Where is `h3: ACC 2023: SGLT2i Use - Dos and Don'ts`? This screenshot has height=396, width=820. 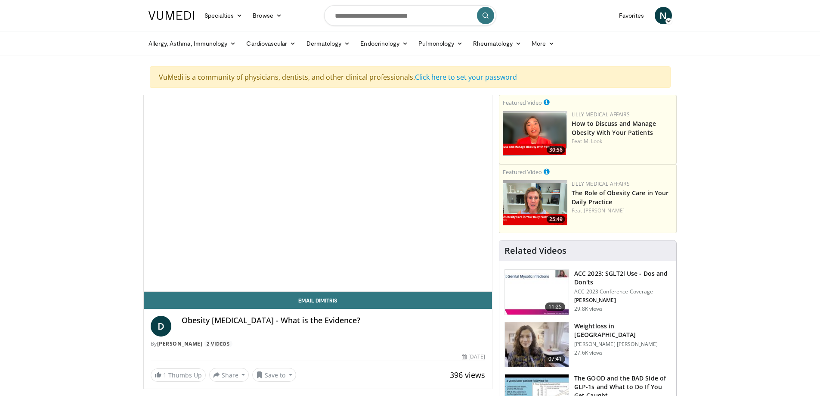
h3: ACC 2023: SGLT2i Use - Dos and Don'ts is located at coordinates (622, 278).